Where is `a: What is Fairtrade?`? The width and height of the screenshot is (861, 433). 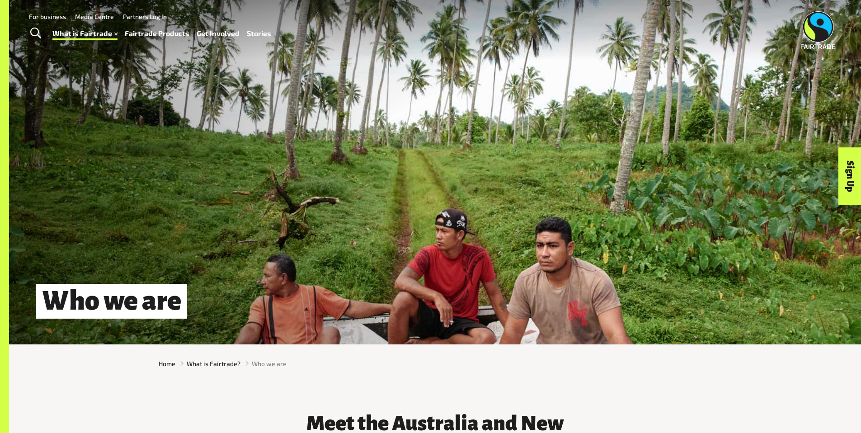 a: What is Fairtrade? is located at coordinates (213, 363).